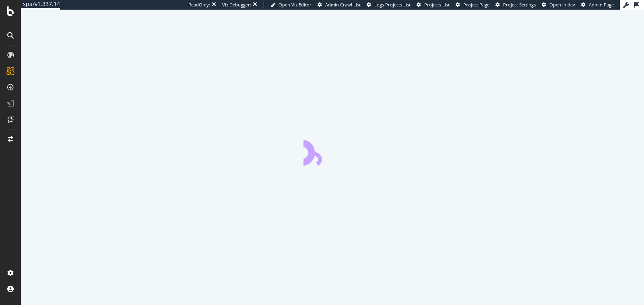 The image size is (644, 305). Describe the element at coordinates (339, 5) in the screenshot. I see `a: Admin Crawl List` at that location.